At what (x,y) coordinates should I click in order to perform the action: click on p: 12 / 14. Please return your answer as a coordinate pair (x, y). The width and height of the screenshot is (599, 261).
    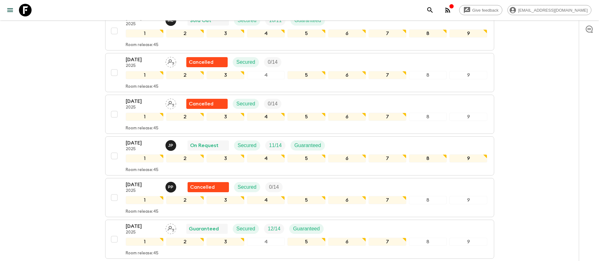
    Looking at the image, I should click on (274, 229).